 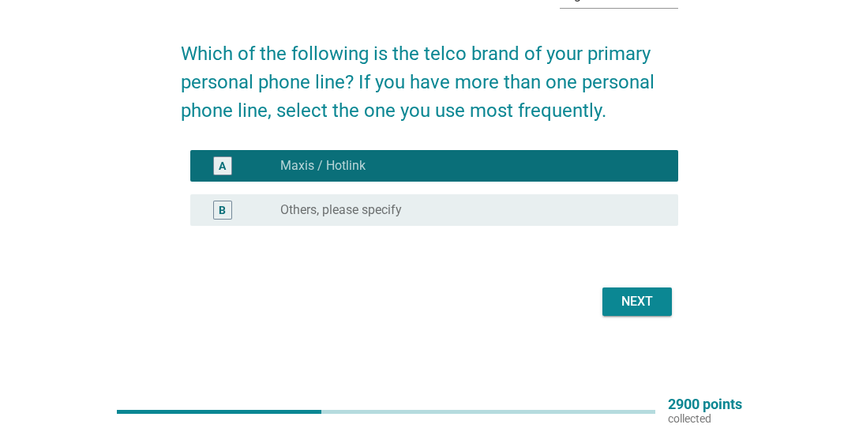 I want to click on label: Maxis / Hotlink, so click(x=323, y=166).